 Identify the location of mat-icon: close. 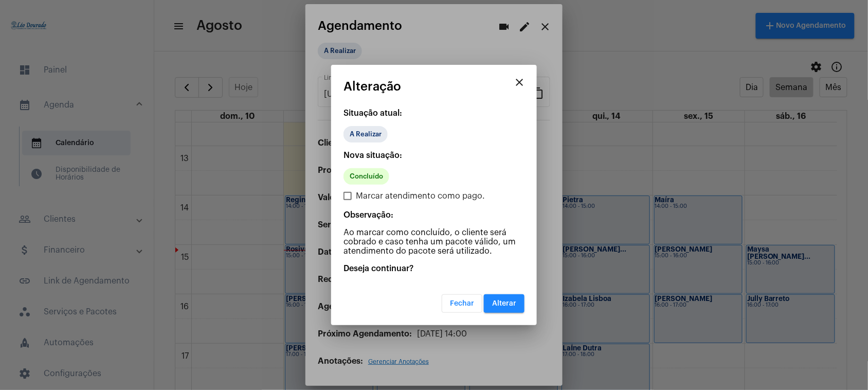
(520, 83).